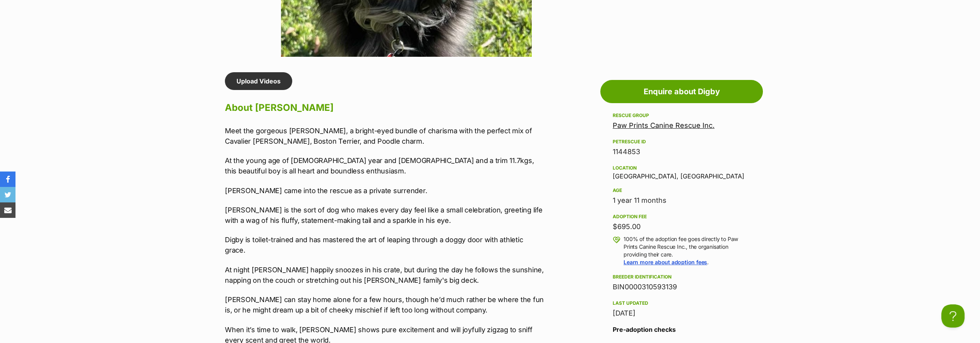  I want to click on div: Breeder identification, so click(682, 277).